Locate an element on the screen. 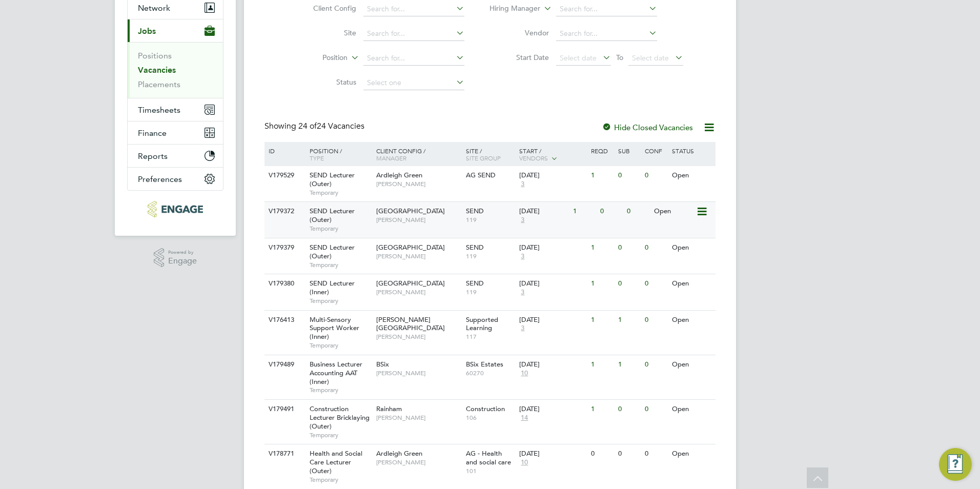  div: V179529 is located at coordinates (284, 175).